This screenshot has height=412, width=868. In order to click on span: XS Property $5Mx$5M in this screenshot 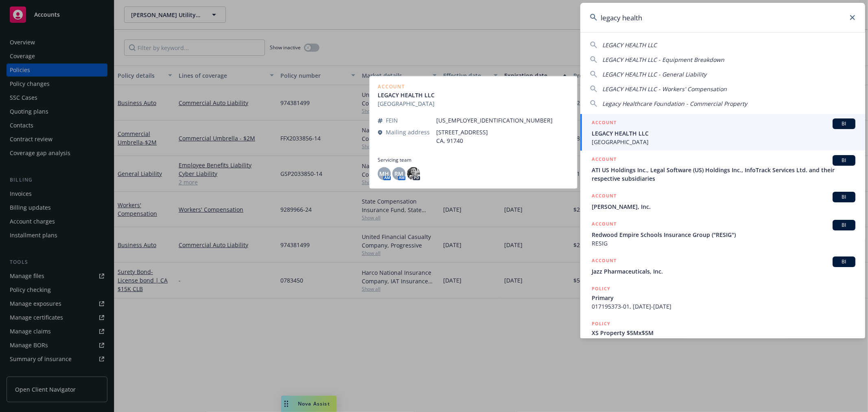, I will do `click(723, 332)`.